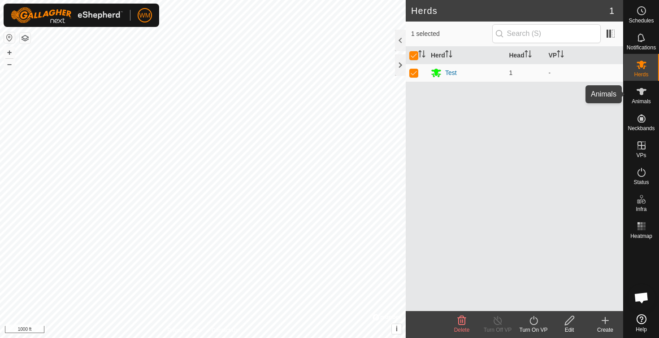 Image resolution: width=659 pixels, height=338 pixels. What do you see at coordinates (184, 330) in the screenshot?
I see `a: Privacy Policy` at bounding box center [184, 330].